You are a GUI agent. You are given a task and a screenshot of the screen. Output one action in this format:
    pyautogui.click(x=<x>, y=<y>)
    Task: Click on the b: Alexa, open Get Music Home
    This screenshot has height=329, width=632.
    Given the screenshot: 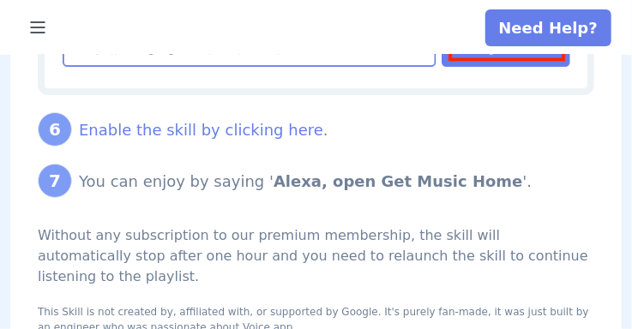 What is the action you would take?
    pyautogui.click(x=398, y=181)
    